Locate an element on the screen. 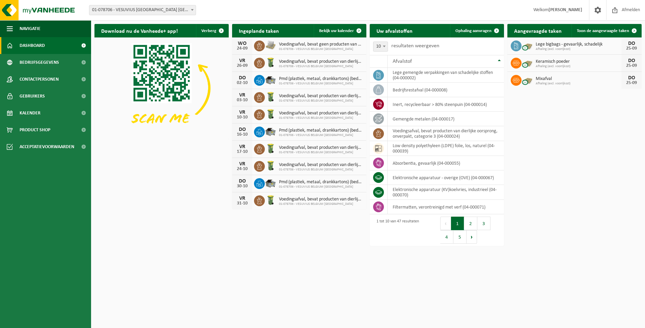 The image size is (645, 328). h2: Ingeplande taken is located at coordinates (259, 30).